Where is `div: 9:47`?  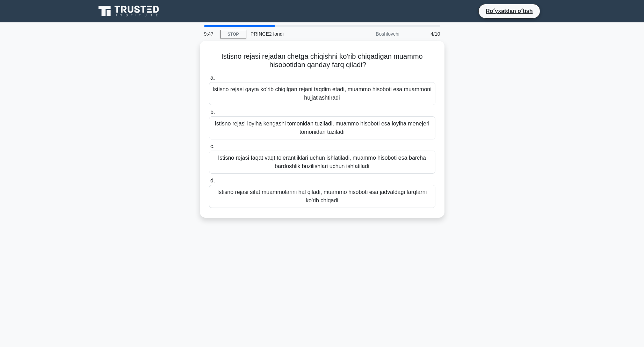
div: 9:47 is located at coordinates (210, 34).